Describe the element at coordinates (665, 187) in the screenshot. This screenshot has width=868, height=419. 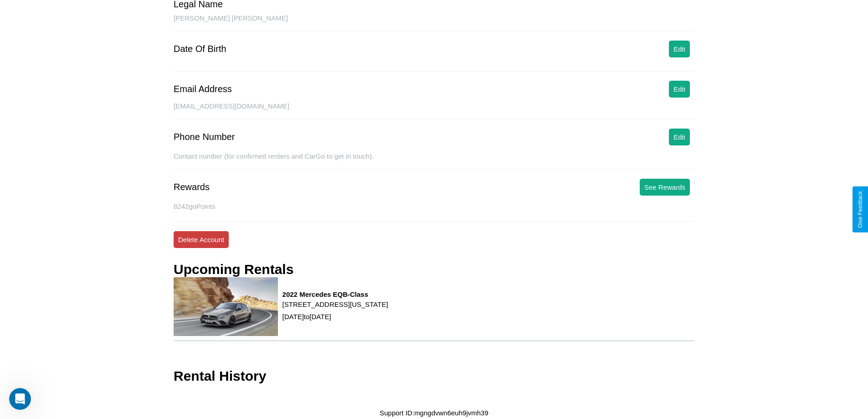
I see `button: See Rewards` at that location.